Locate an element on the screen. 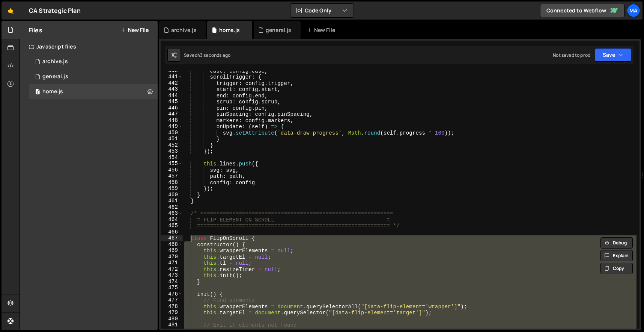 This screenshot has height=332, width=644. div: 479 is located at coordinates (171, 312).